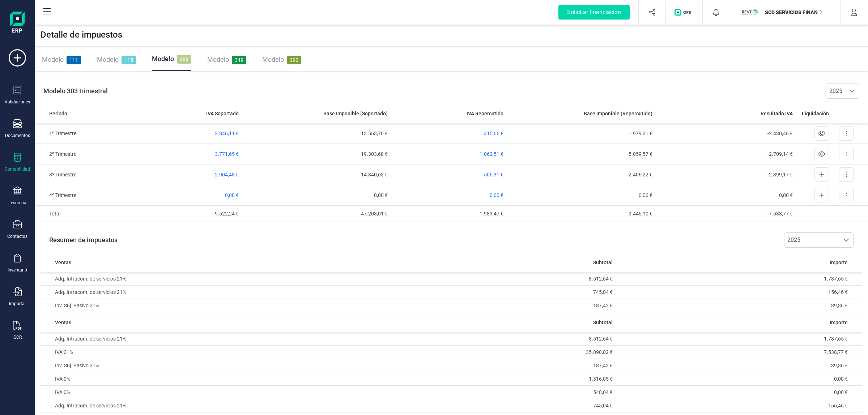  What do you see at coordinates (738, 352) in the screenshot?
I see `td: 7.538,77 €` at bounding box center [738, 352].